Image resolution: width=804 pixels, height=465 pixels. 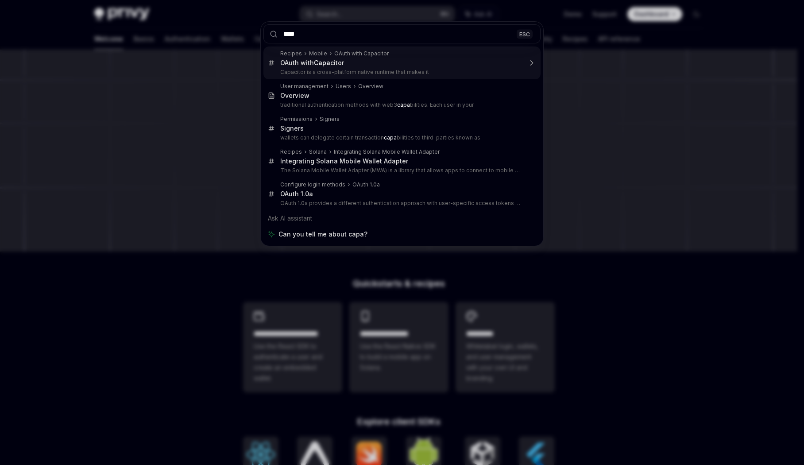 What do you see at coordinates (318, 54) in the screenshot?
I see `div: Mobile` at bounding box center [318, 54].